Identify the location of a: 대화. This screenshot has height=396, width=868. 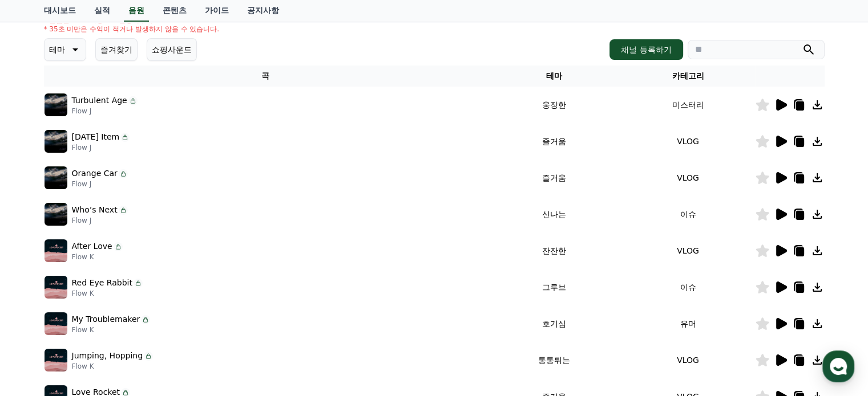
(111, 316).